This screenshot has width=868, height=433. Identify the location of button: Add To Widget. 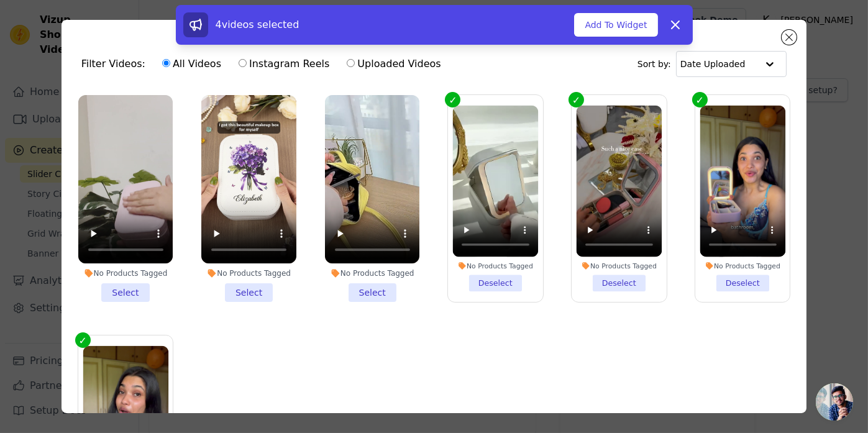
(616, 25).